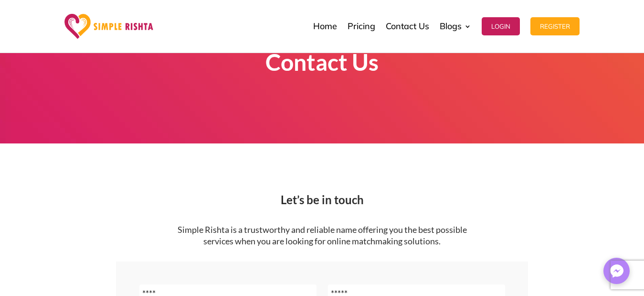 Image resolution: width=644 pixels, height=296 pixels. What do you see at coordinates (617, 271) in the screenshot?
I see `img: Messenger` at bounding box center [617, 271].